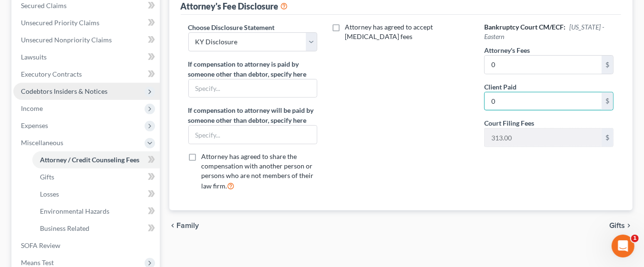 The image size is (644, 267). Describe the element at coordinates (60, 22) in the screenshot. I see `span: Unsecured Priority Claims` at that location.